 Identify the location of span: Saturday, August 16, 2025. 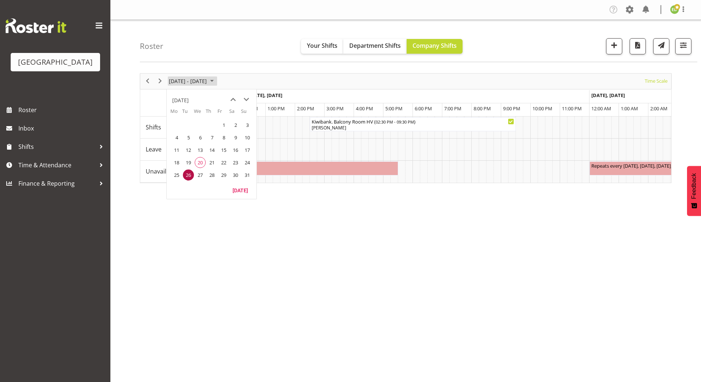
(236, 150).